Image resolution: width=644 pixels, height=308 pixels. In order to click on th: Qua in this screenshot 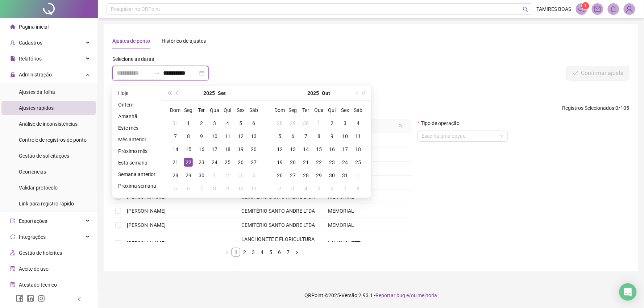, I will do `click(319, 110)`.